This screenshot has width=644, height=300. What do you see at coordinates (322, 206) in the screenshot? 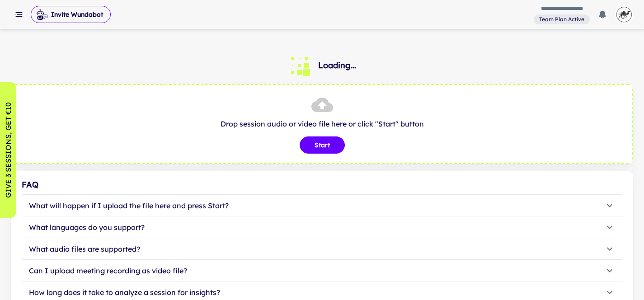
I see `button: What will happen if I upload the file here and press Start?` at bounding box center [322, 206].